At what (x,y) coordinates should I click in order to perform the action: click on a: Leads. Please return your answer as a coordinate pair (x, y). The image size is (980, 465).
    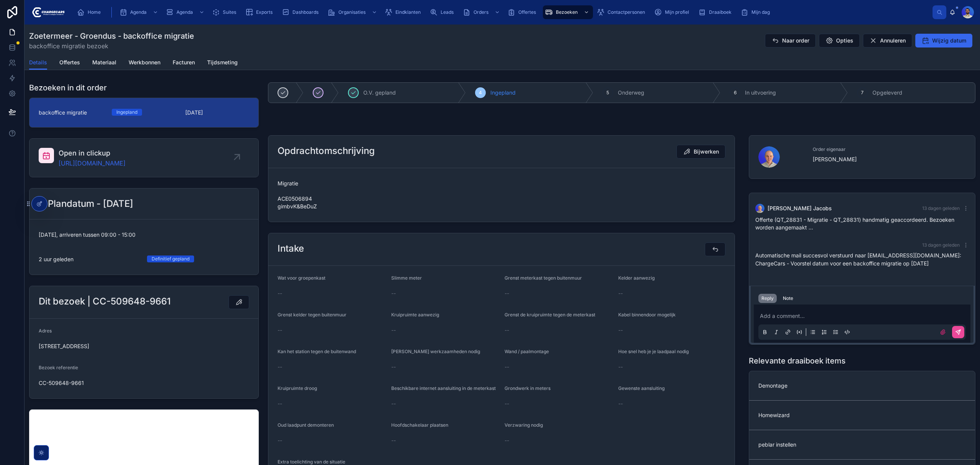
    Looking at the image, I should click on (443, 12).